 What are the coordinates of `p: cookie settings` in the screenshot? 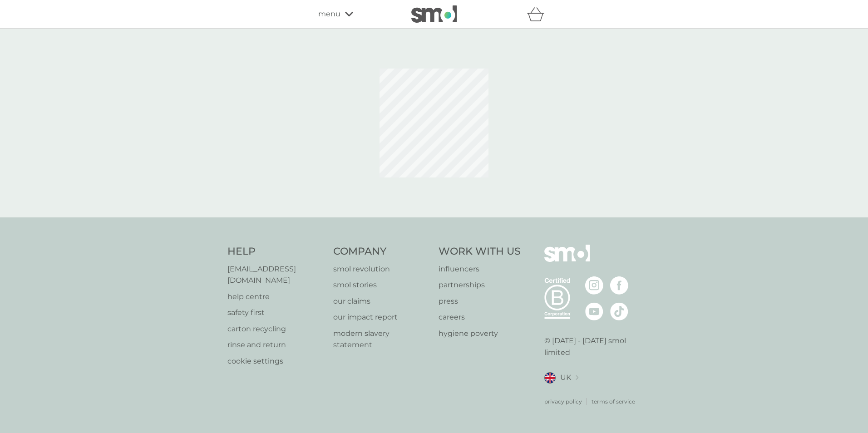 It's located at (275, 361).